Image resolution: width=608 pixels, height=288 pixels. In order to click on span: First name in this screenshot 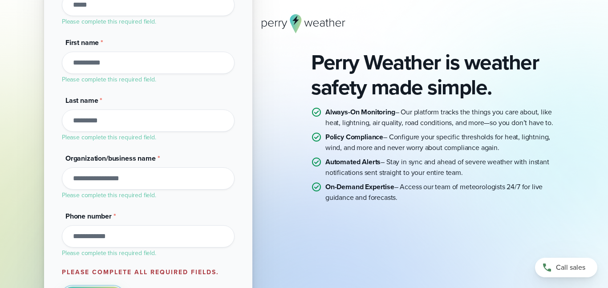, I will do `click(82, 42)`.